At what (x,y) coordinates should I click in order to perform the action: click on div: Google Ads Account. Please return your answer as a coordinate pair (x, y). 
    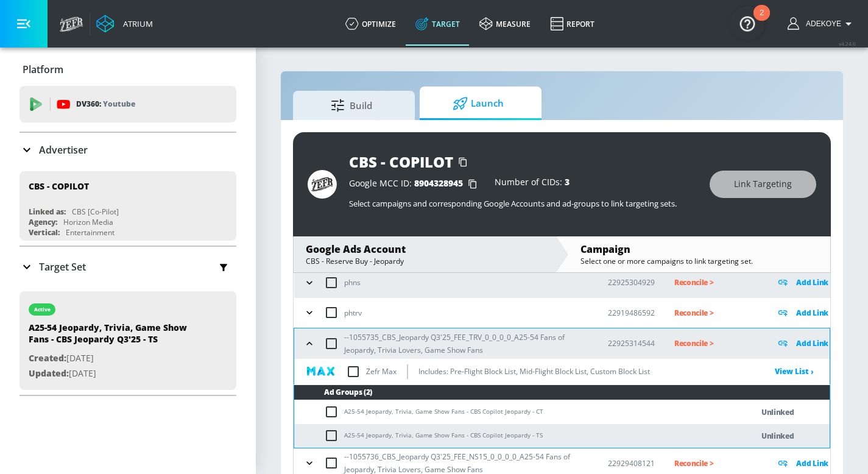
    Looking at the image, I should click on (424, 249).